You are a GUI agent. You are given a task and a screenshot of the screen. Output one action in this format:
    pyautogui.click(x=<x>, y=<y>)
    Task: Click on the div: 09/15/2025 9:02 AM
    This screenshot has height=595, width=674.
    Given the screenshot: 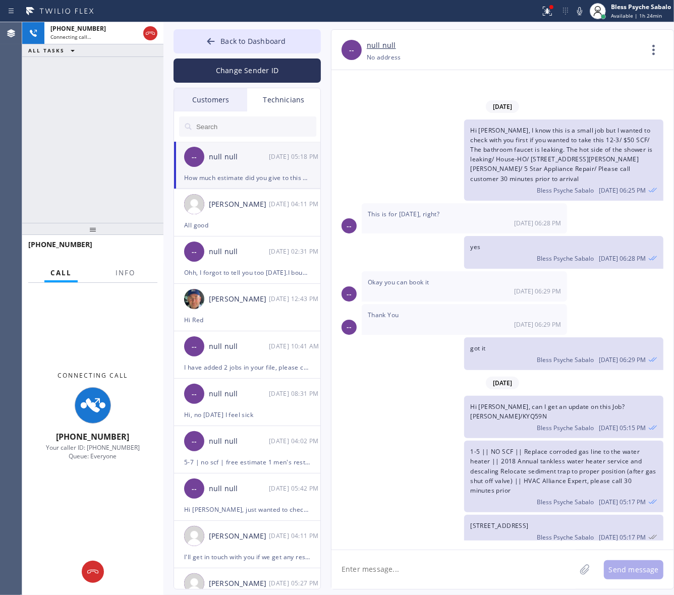 What is the action you would take?
    pyautogui.click(x=295, y=441)
    